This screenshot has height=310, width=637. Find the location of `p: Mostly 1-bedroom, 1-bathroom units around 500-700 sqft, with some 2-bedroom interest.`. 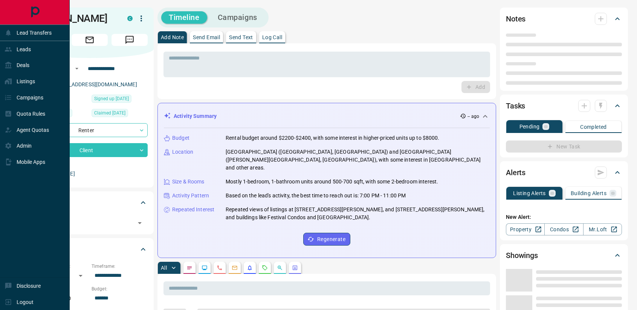

p: Mostly 1-bedroom, 1-bathroom units around 500-700 sqft, with some 2-bedroom interest. is located at coordinates (332, 181).